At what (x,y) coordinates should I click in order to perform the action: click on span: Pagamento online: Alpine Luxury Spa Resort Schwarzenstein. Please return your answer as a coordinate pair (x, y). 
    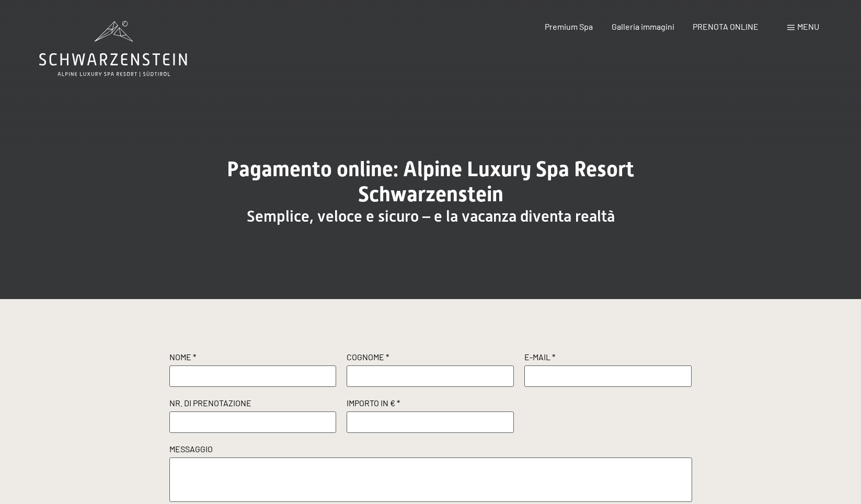
    Looking at the image, I should click on (430, 182).